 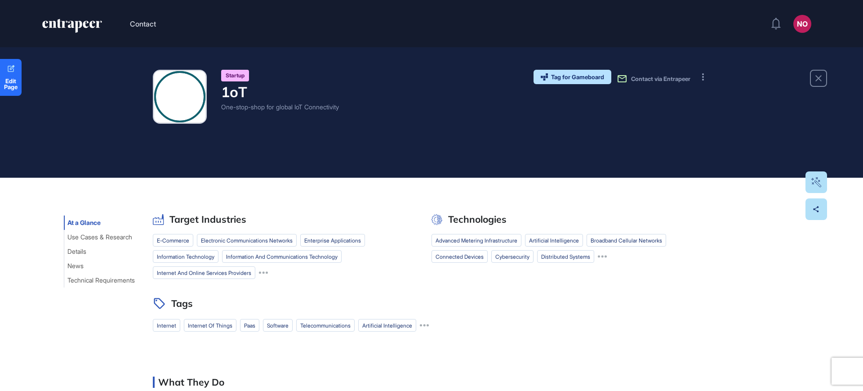 What do you see at coordinates (249, 325) in the screenshot?
I see `li: paas` at bounding box center [249, 325].